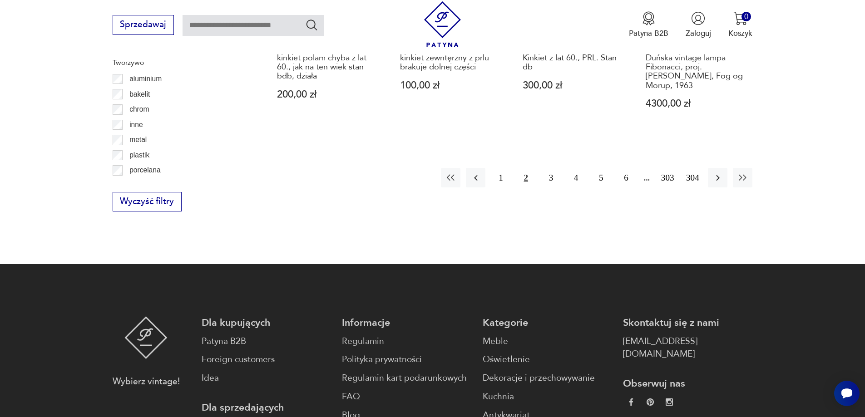  I want to click on p: Koszyk, so click(740, 33).